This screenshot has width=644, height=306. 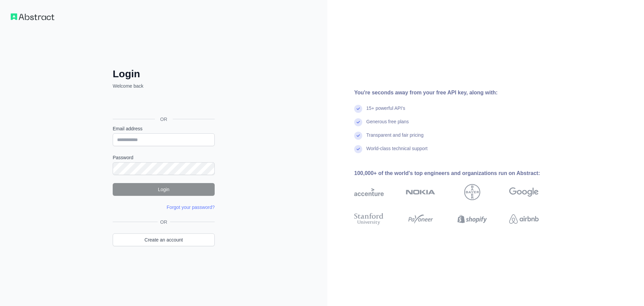 What do you see at coordinates (164, 74) in the screenshot?
I see `h2: Login` at bounding box center [164, 74].